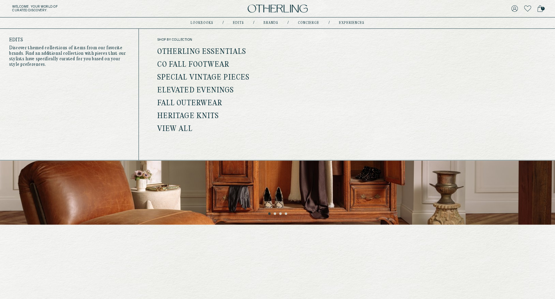 The image size is (555, 299). What do you see at coordinates (278, 9) in the screenshot?
I see `img: logo` at bounding box center [278, 9].